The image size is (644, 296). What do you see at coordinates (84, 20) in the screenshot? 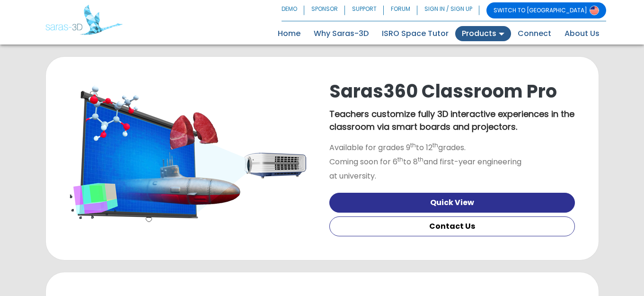
I see `img: Saras 3D` at bounding box center [84, 20].